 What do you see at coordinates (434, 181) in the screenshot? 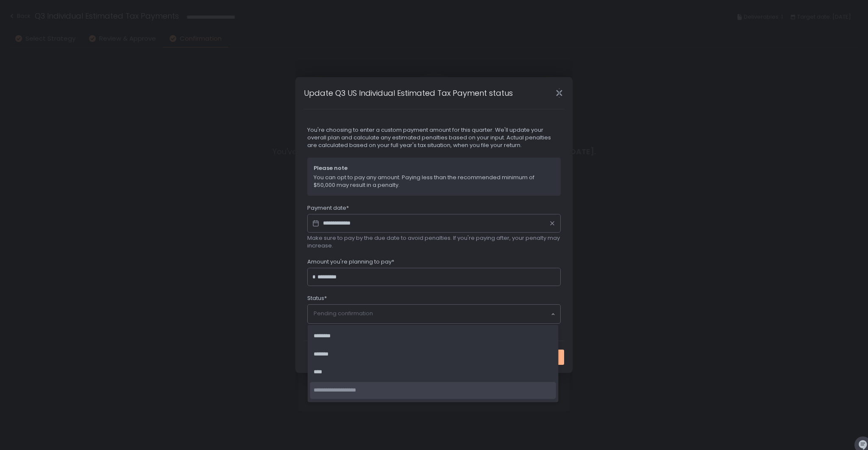
I see `span: You can opt to pay any amount. Paying less than the recommended minimum of $50,000 may result in ...` at bounding box center [434, 181].